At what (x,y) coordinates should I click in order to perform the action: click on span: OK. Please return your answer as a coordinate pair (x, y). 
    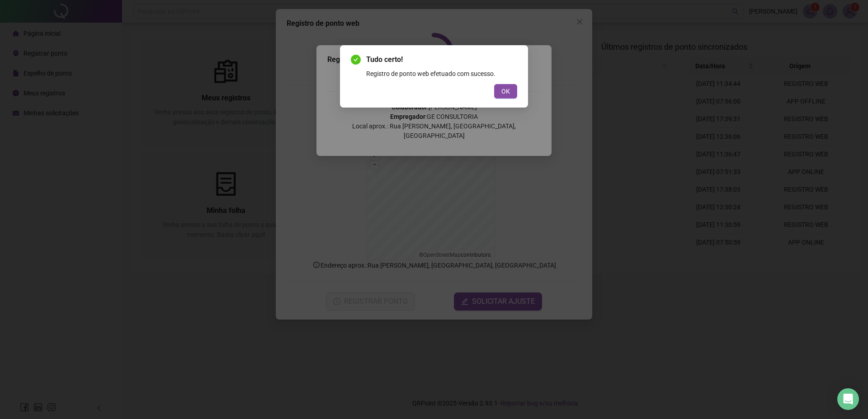
    Looking at the image, I should click on (505, 92).